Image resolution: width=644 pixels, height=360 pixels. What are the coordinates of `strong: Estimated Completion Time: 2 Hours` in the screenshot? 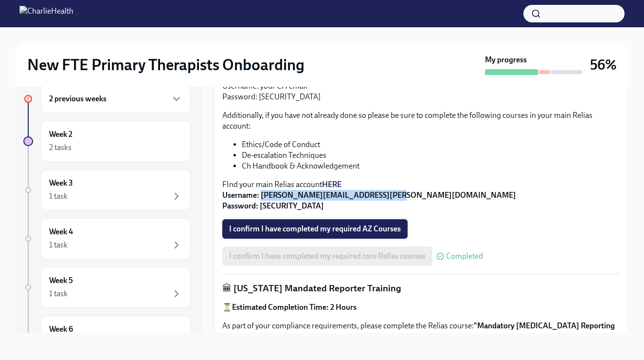 It's located at (294, 307).